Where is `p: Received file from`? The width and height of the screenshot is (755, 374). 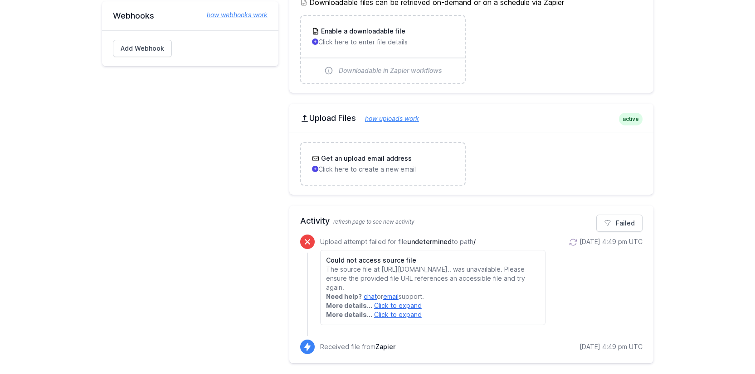
p: Received file from is located at coordinates (358, 347).